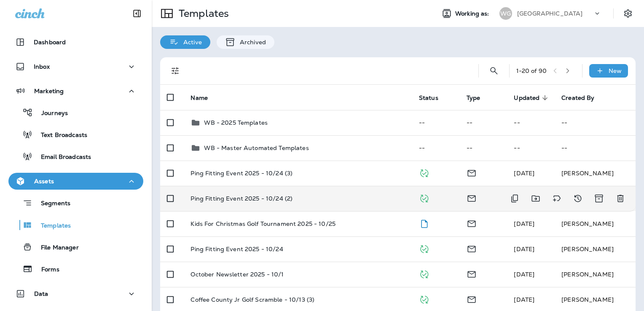 The image size is (644, 311). I want to click on p: Assets, so click(44, 181).